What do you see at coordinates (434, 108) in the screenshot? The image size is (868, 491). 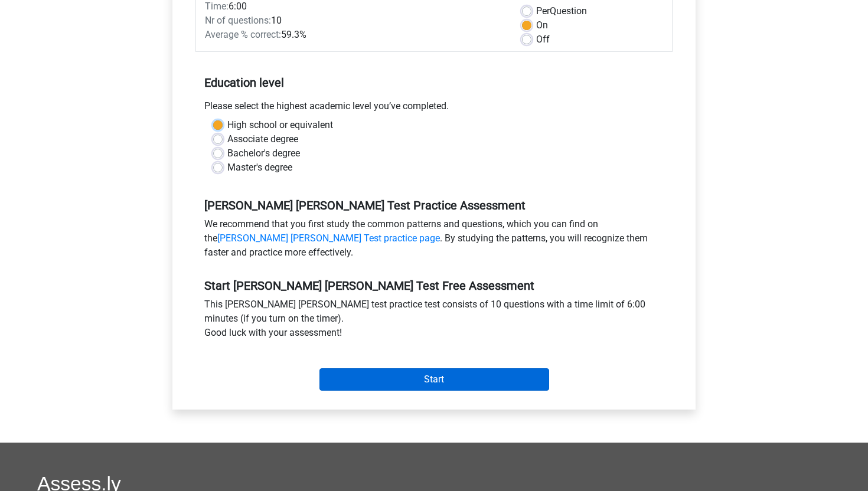 I see `div: Please select the highest academic level you’ve completed.` at bounding box center [434, 108].